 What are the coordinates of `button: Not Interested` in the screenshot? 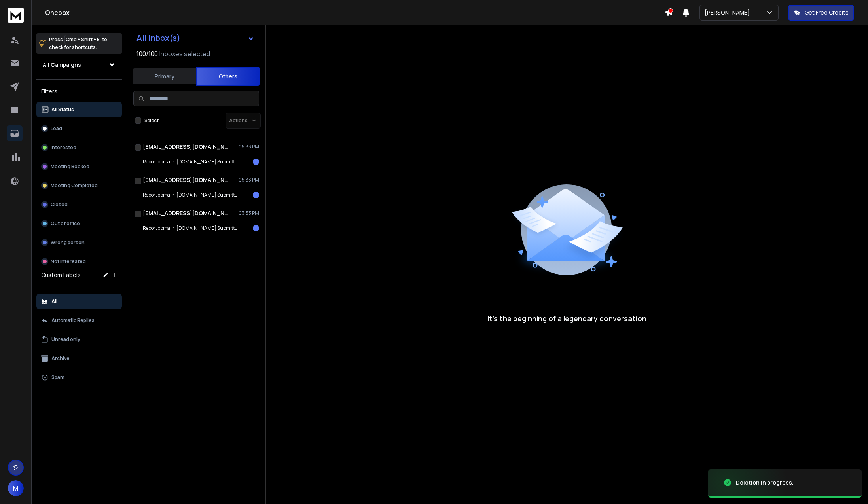 It's located at (79, 262).